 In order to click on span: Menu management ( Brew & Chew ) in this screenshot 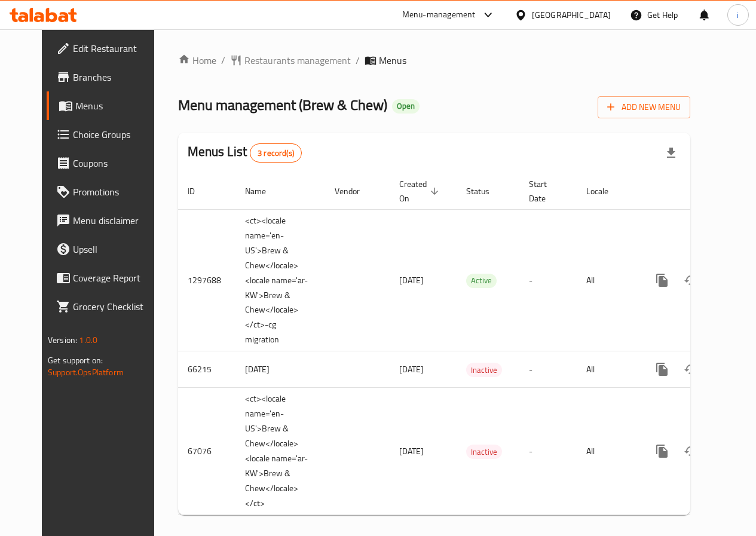, I will do `click(282, 104)`.